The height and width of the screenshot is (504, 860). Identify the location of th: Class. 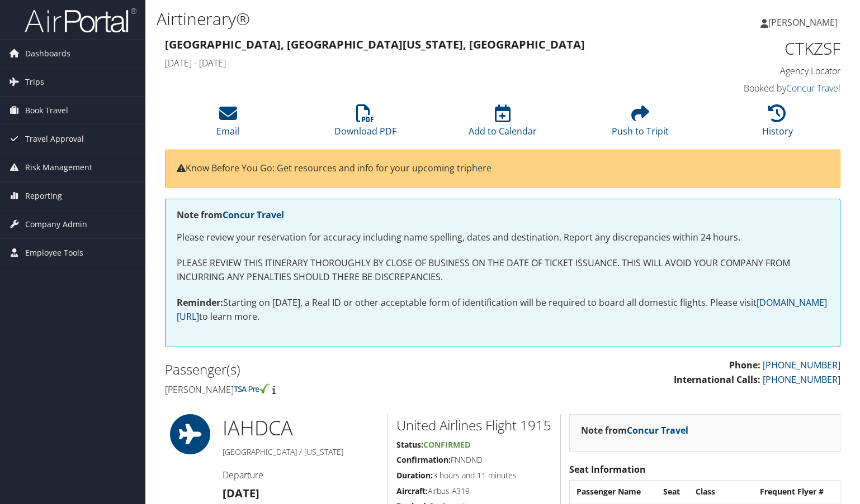
(721, 493).